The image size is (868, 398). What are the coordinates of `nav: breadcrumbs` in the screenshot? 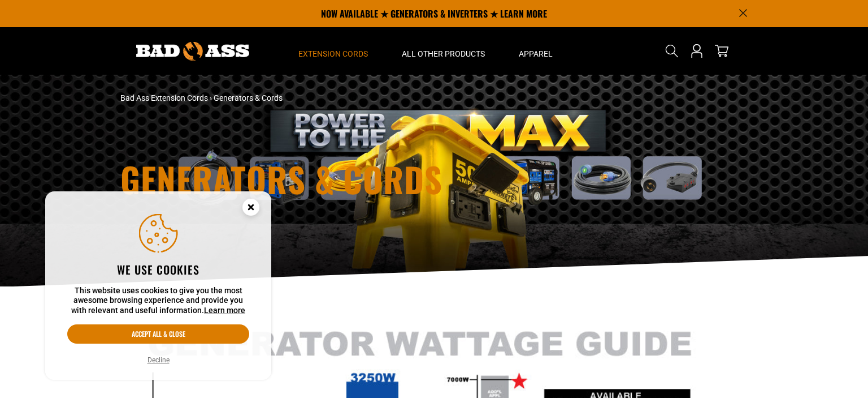 It's located at (327, 98).